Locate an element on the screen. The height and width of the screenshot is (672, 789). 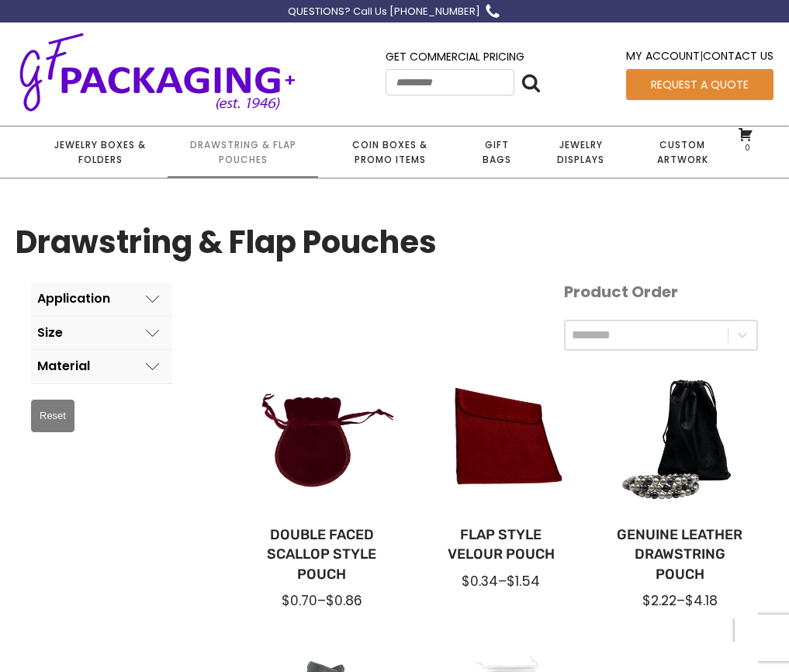
a: Genuine Leather Drawstring Pouch is located at coordinates (679, 554).